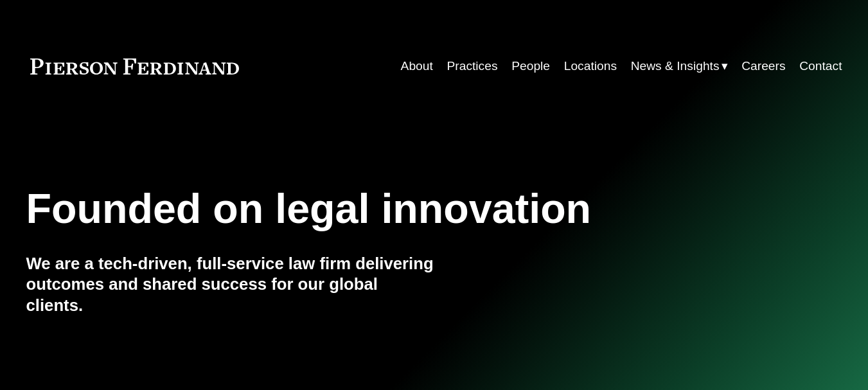 The image size is (868, 390). What do you see at coordinates (675, 67) in the screenshot?
I see `span: News & Insights` at bounding box center [675, 67].